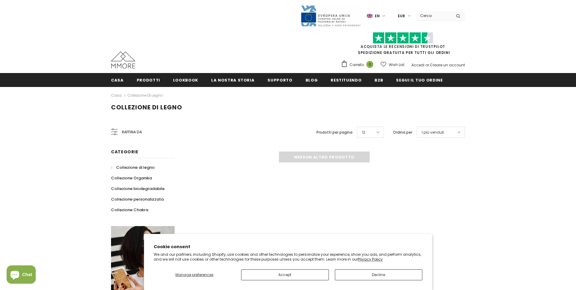 The width and height of the screenshot is (576, 290). I want to click on span: Manage preferences, so click(195, 274).